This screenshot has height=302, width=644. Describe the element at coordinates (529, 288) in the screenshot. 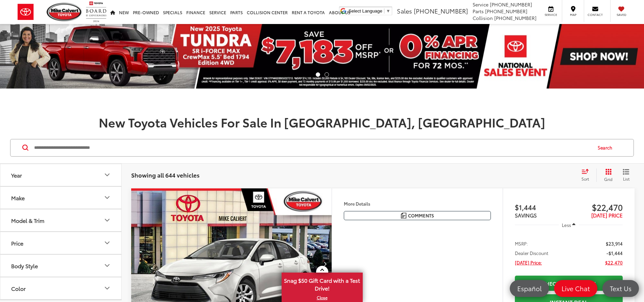

I see `a: Español` at that location.